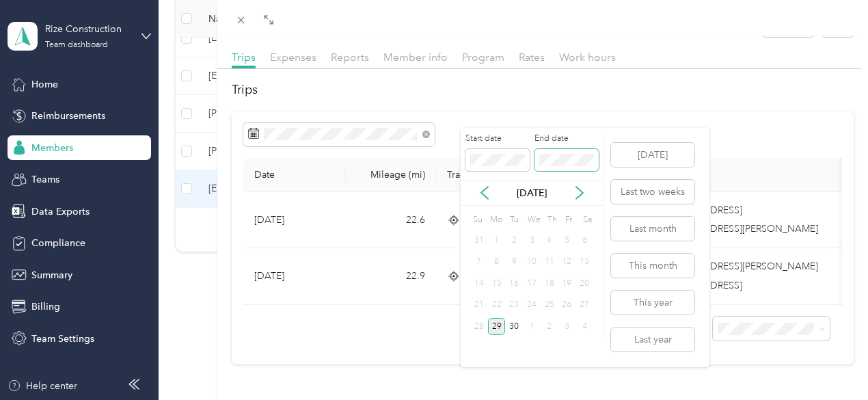  What do you see at coordinates (543, 90) in the screenshot?
I see `h2: Trips` at bounding box center [543, 90].